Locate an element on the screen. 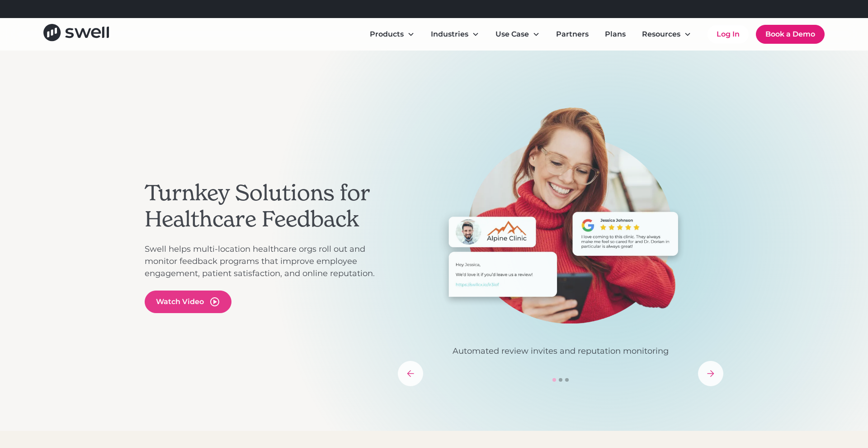 The width and height of the screenshot is (868, 448). div: Show slide 3 of 3 is located at coordinates (567, 380).